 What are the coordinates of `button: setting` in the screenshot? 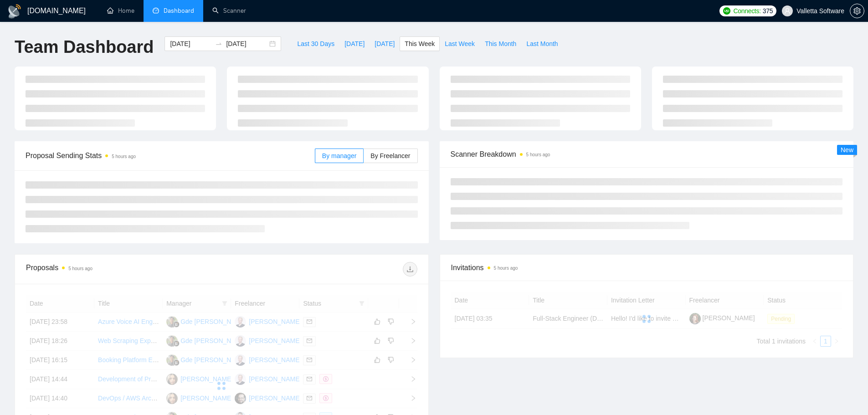 It's located at (857, 11).